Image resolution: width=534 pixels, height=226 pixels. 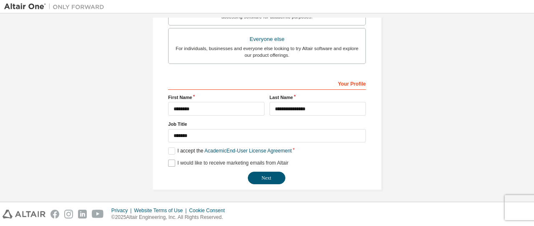 I want to click on label: Last Name, so click(x=318, y=97).